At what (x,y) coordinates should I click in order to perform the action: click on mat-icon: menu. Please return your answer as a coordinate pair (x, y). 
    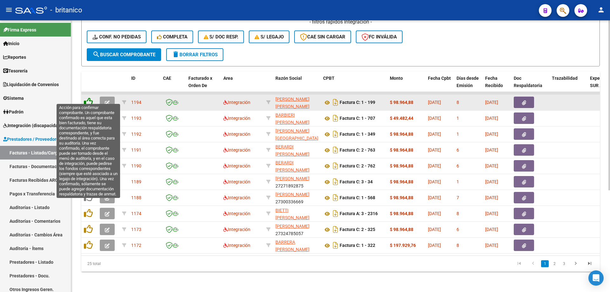
    Looking at the image, I should click on (9, 10).